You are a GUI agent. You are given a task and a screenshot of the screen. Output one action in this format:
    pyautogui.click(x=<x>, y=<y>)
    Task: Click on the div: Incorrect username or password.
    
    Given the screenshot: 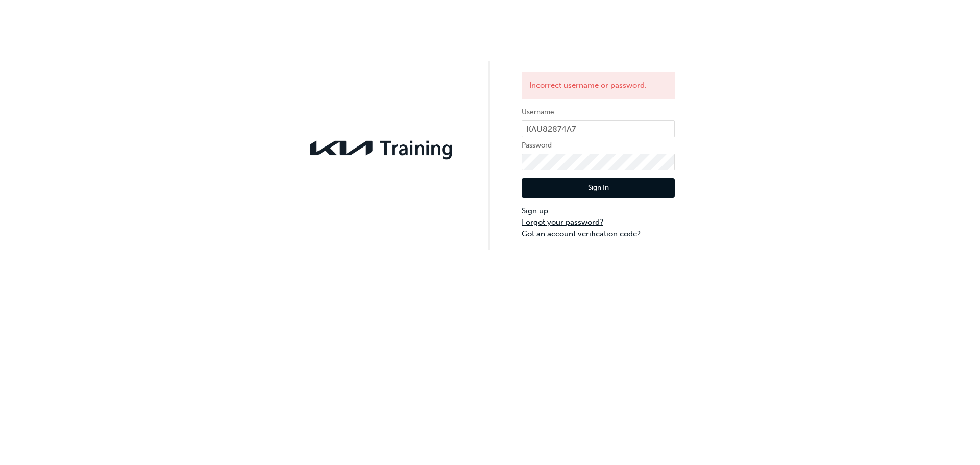 What is the action you would take?
    pyautogui.click(x=598, y=86)
    